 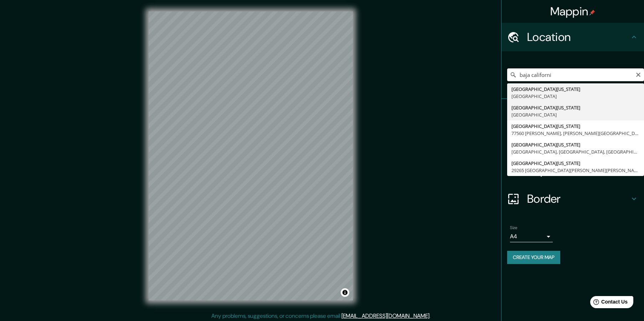 I want to click on h4: Layout, so click(x=579, y=171).